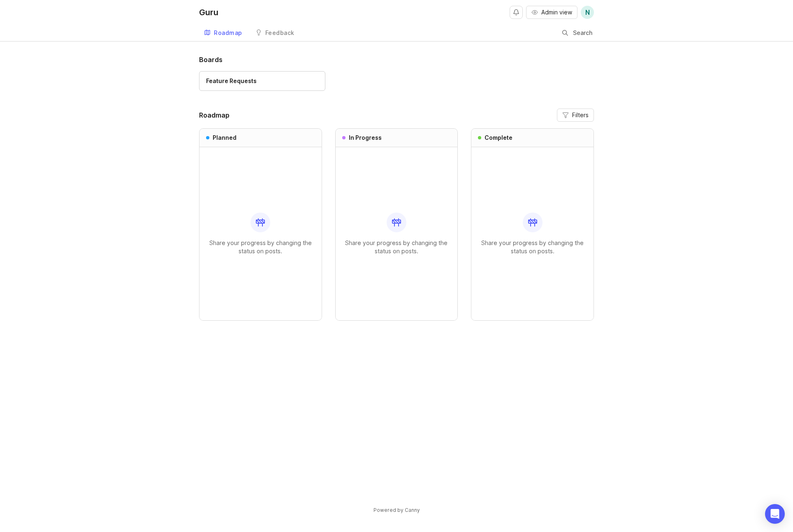  Describe the element at coordinates (775, 514) in the screenshot. I see `div: Open Intercom Messenger` at that location.